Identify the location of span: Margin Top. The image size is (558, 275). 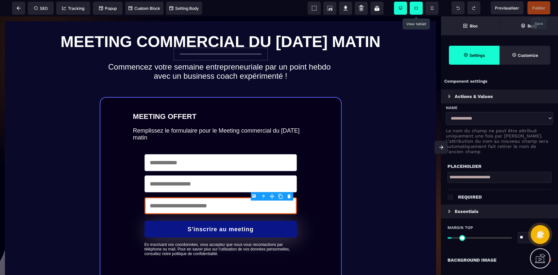
(460, 228).